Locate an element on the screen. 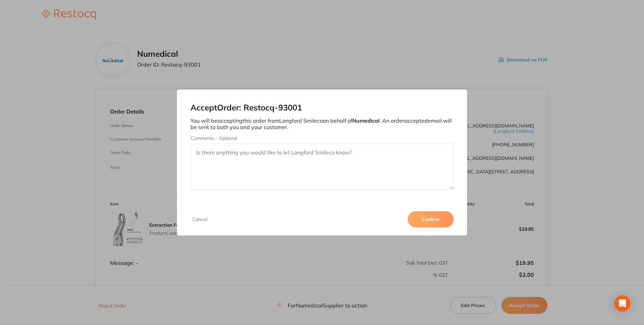 Image resolution: width=644 pixels, height=325 pixels. b: Numedical is located at coordinates (366, 120).